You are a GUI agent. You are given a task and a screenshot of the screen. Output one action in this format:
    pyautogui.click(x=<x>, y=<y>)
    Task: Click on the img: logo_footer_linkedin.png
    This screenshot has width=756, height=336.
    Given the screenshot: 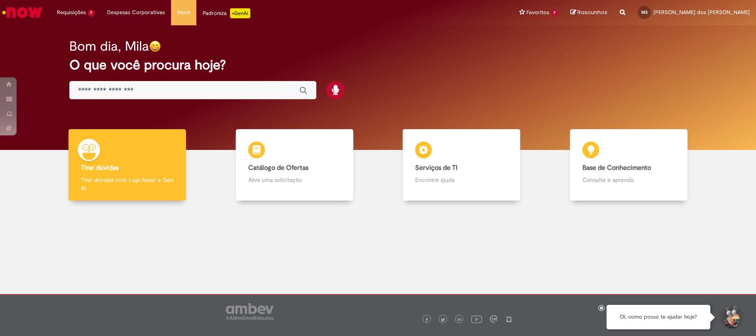 What is the action you would take?
    pyautogui.click(x=459, y=320)
    